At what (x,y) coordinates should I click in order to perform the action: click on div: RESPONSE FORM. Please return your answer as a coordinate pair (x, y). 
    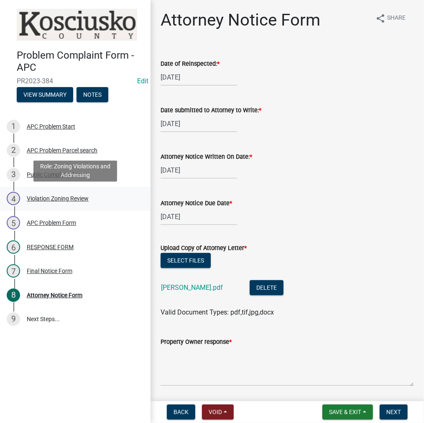
    Looking at the image, I should click on (50, 247).